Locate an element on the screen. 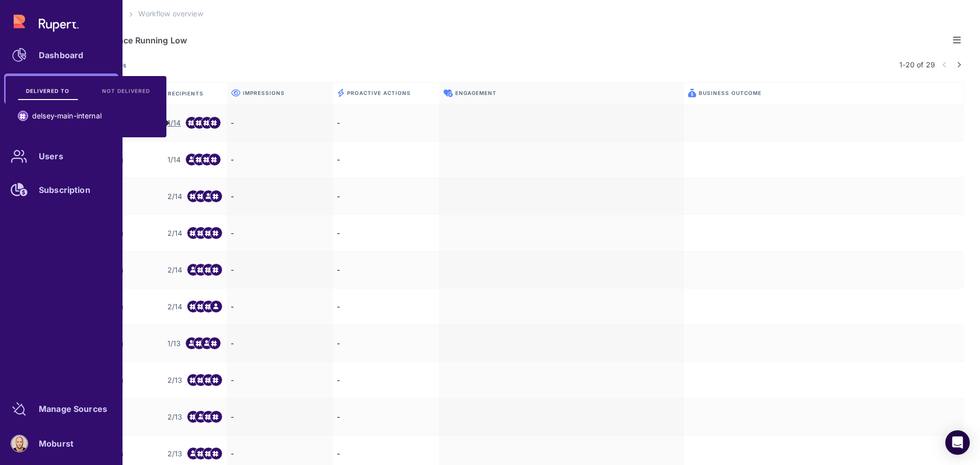 Image resolution: width=980 pixels, height=465 pixels. img: account-photo is located at coordinates (19, 444).